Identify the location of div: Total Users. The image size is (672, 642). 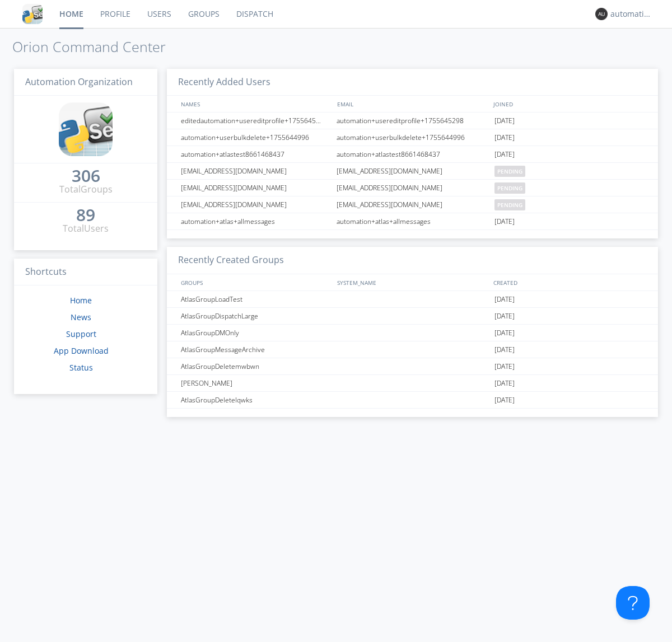
(86, 229).